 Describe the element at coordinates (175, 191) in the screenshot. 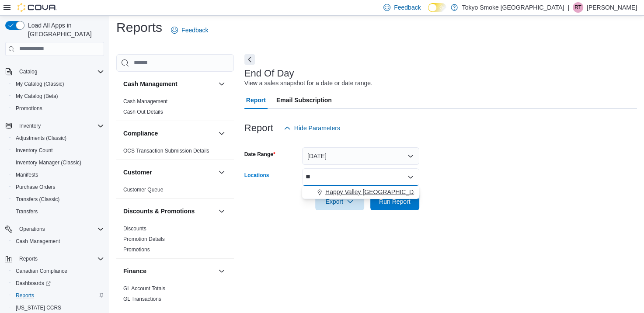

I see `div: Customer` at that location.